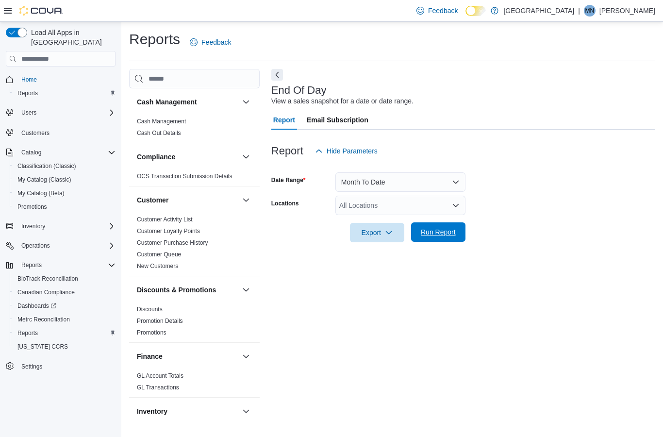 This screenshot has height=437, width=663. Describe the element at coordinates (160, 376) in the screenshot. I see `a: GL Account Totals` at that location.